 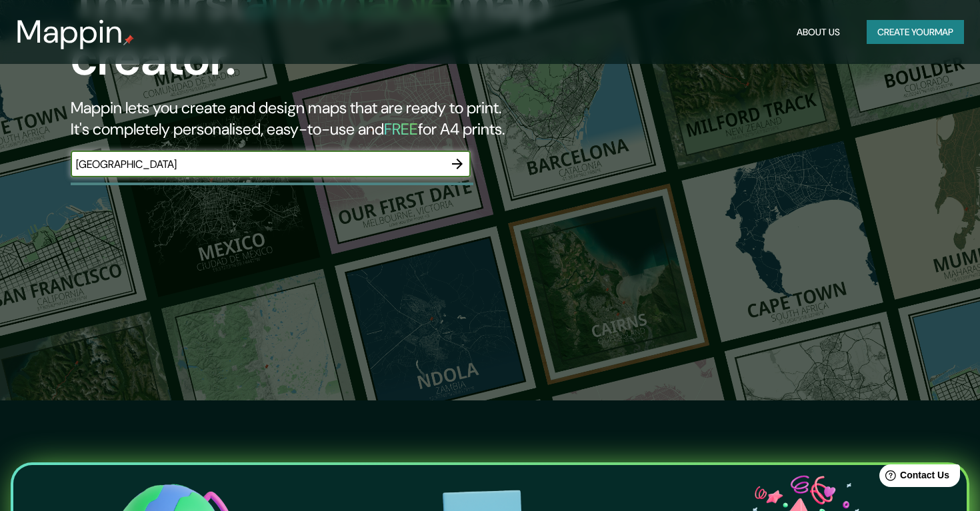 I want to click on button: About Us, so click(x=818, y=32).